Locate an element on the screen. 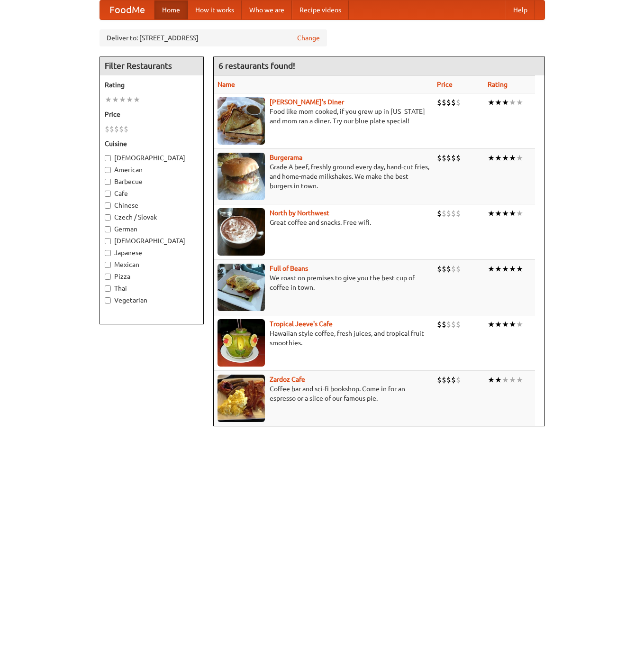  a: Who we are is located at coordinates (267, 10).